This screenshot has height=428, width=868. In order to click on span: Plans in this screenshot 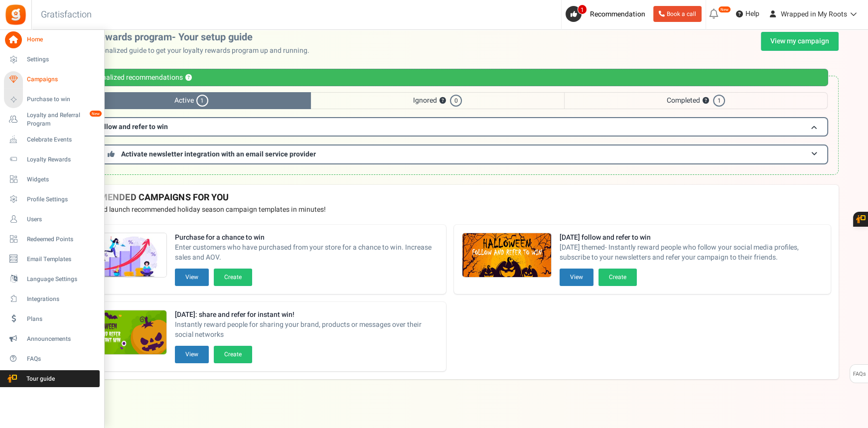, I will do `click(61, 319)`.